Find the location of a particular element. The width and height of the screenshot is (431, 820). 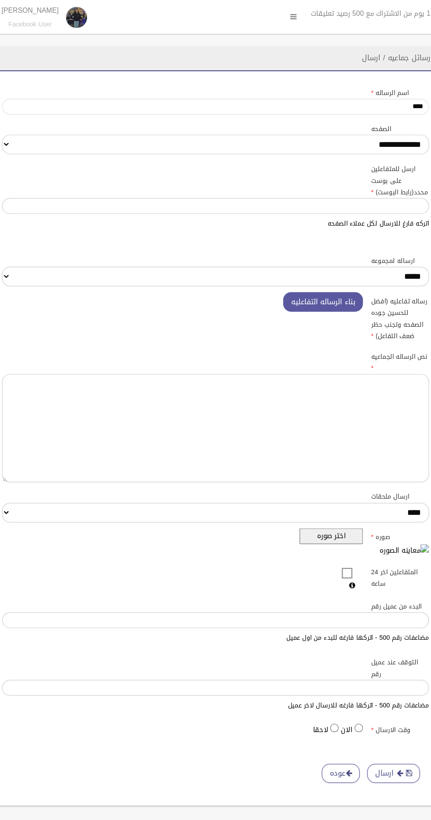

header: رسائل جماعيه / ارسال is located at coordinates (352, 48).